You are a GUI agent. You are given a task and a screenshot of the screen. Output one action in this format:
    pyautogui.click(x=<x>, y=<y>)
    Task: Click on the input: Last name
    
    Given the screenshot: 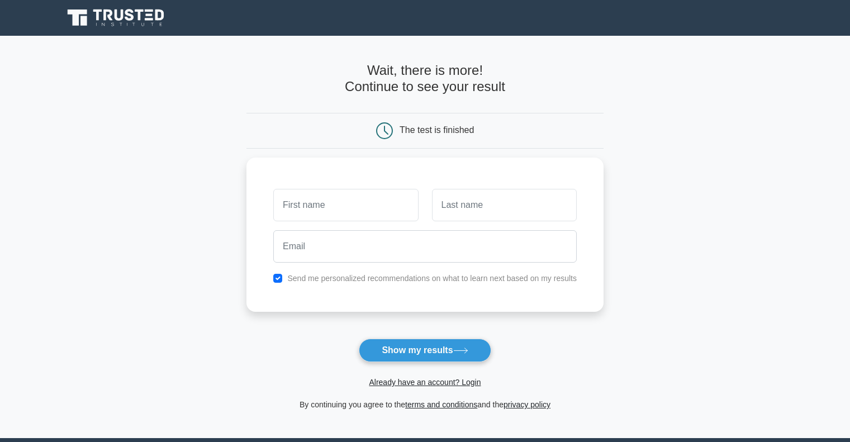 What is the action you would take?
    pyautogui.click(x=504, y=205)
    